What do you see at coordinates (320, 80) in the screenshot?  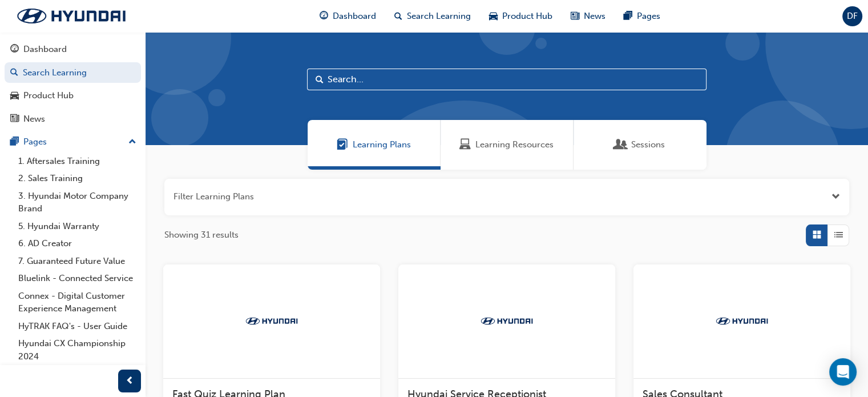 I see `span: Search` at bounding box center [320, 80].